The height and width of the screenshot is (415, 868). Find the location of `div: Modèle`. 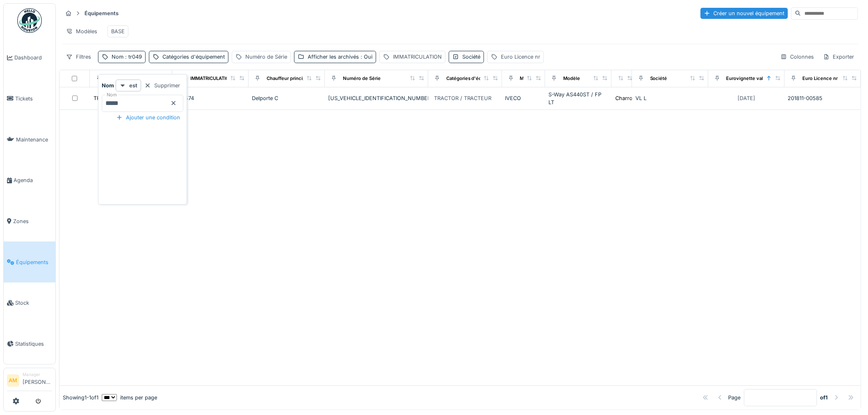

div: Modèle is located at coordinates (571, 78).